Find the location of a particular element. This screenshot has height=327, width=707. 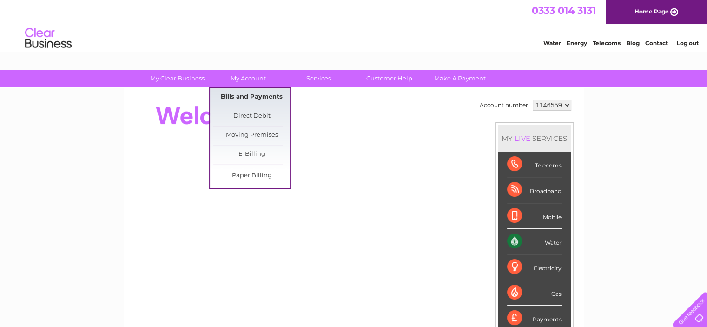

a: My Account is located at coordinates (248, 78).